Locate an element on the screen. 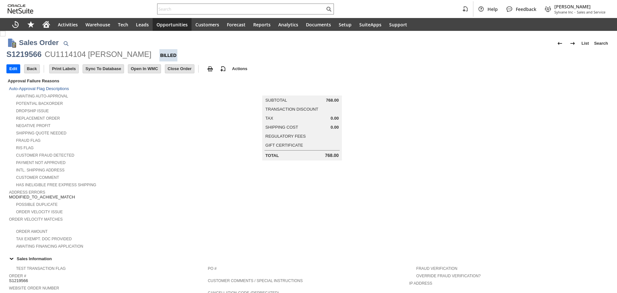  a: Shipping Cost is located at coordinates (282, 127).